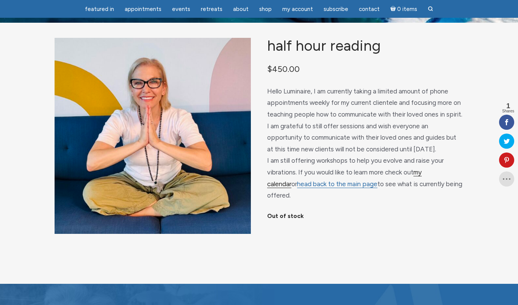  Describe the element at coordinates (407, 9) in the screenshot. I see `span: 0 items` at that location.